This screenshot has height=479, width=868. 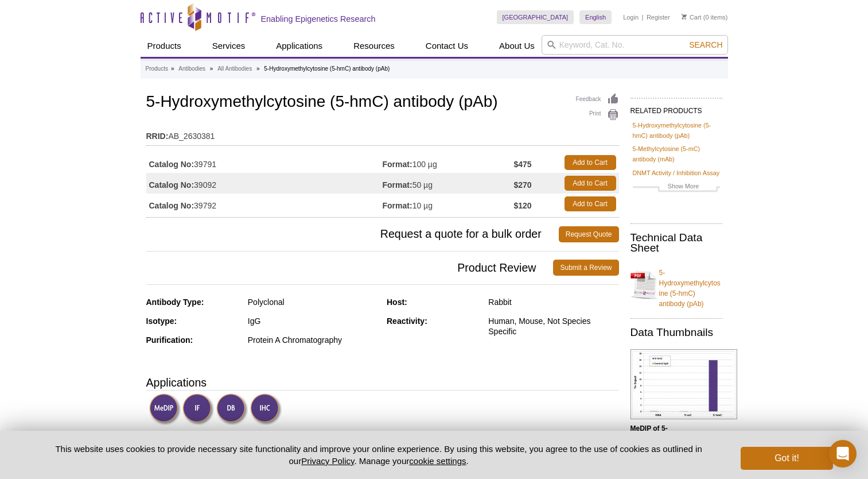 I want to click on div: Open Intercom Messenger, so click(x=843, y=453).